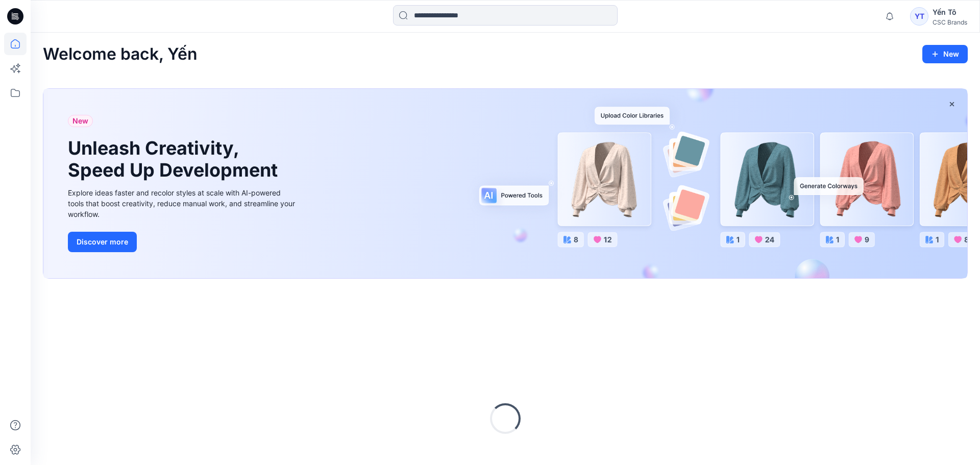  I want to click on button: New, so click(945, 54).